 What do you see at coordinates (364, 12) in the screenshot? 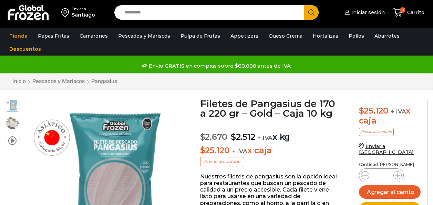
I see `a: Iniciar sesión` at bounding box center [364, 12].